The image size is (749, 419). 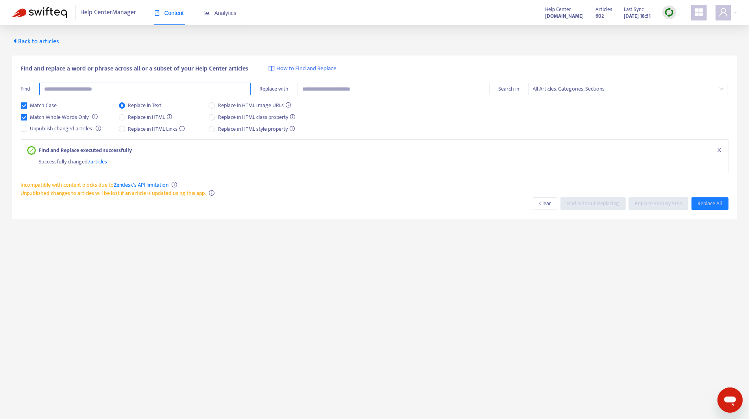 I want to click on span: Replace in HTML Links, so click(x=157, y=129).